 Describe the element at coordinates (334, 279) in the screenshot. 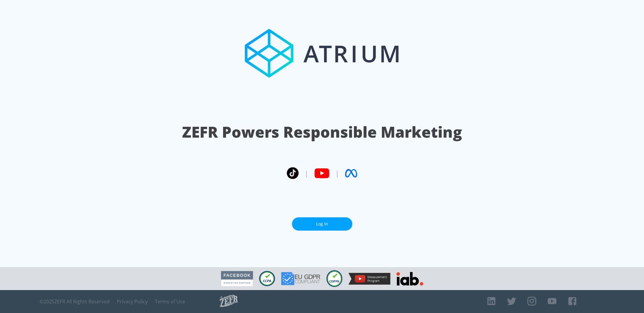

I see `img: COPPA Compliant` at that location.